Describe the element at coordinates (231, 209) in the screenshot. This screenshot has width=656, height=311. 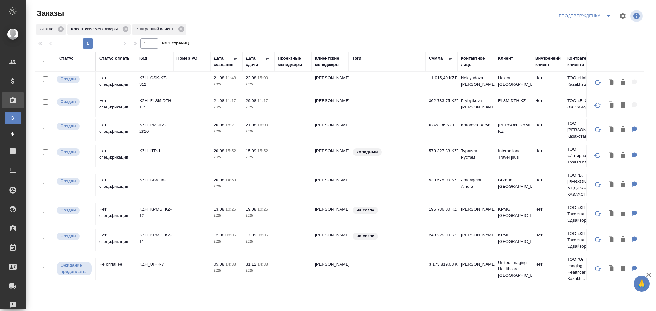
I see `p: 10:25` at that location.